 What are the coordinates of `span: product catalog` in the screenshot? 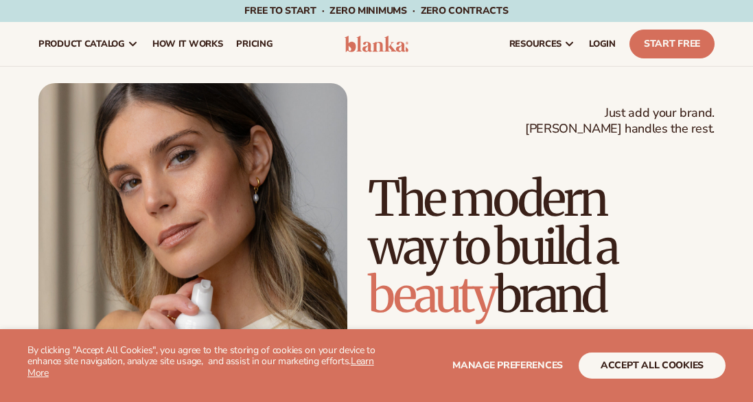 It's located at (82, 44).